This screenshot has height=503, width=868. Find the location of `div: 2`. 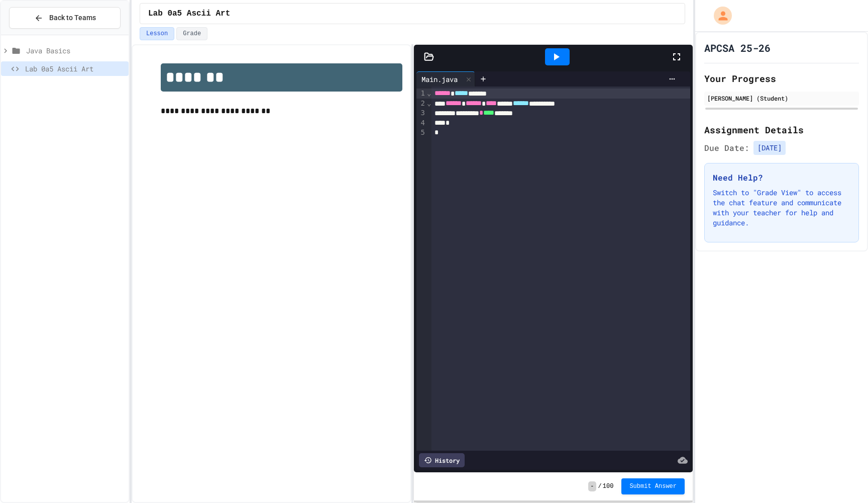

div: 2 is located at coordinates (422, 103).